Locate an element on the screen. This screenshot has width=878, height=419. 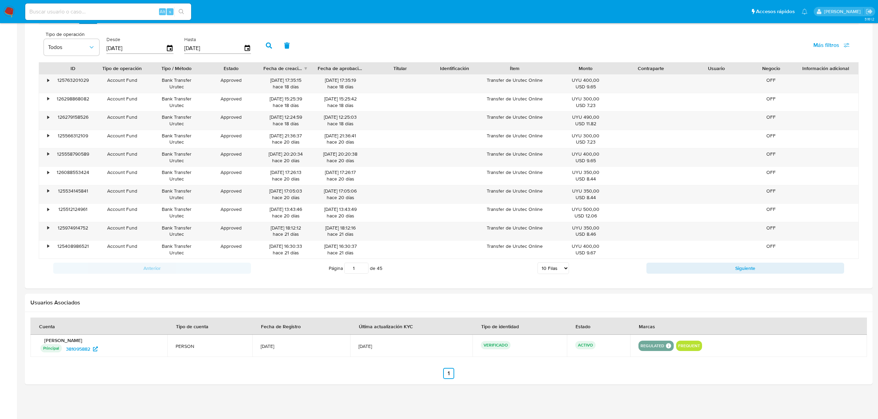
button: search-icon is located at coordinates (181, 12).